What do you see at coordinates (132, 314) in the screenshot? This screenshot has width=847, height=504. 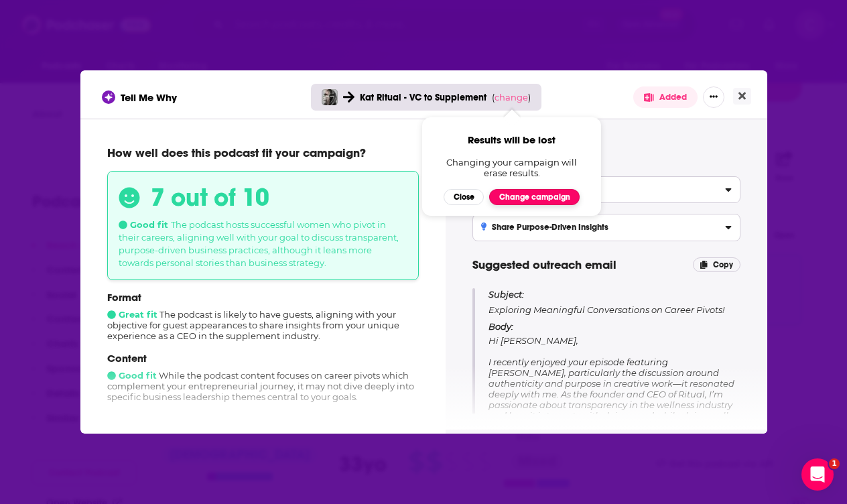 I see `span: Great fit` at bounding box center [132, 314].